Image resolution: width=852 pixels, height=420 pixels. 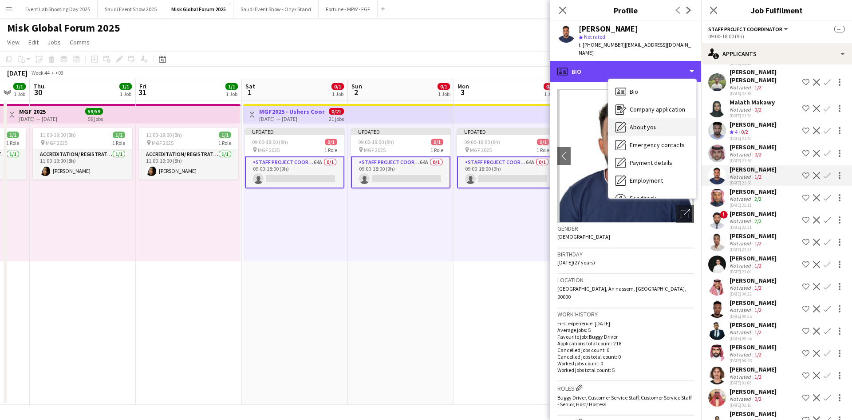 I want to click on div: Updated09:00-18:00 (9h)0/1 MGF 20251 RoleStaff Project Coordinator64A0/109:00-18:00 (9h), so click(x=295, y=158).